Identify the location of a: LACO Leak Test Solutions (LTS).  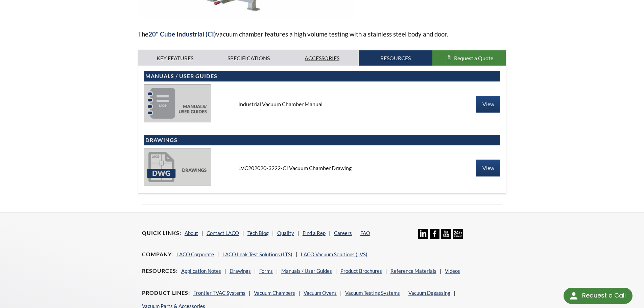
(258, 255).